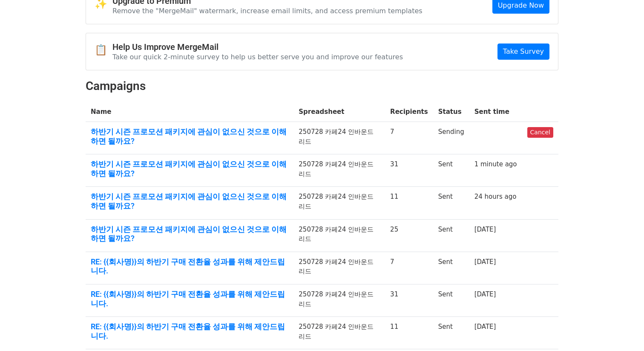 Image resolution: width=644 pixels, height=351 pixels. I want to click on th: Recipients, so click(409, 112).